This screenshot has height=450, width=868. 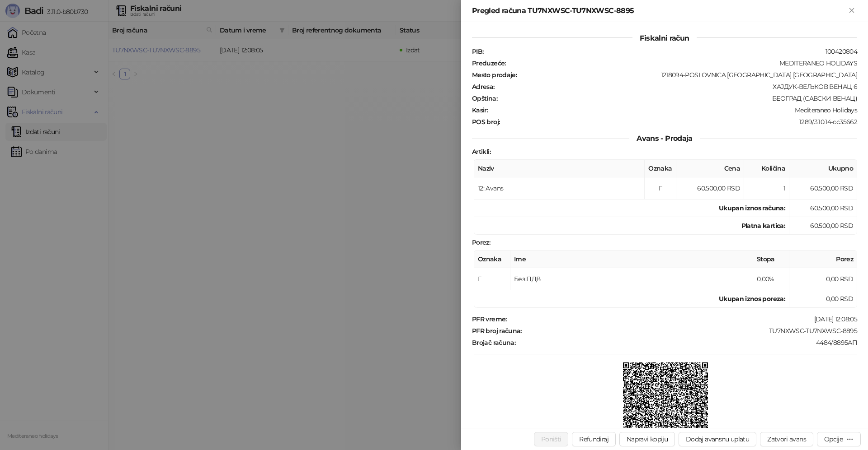 What do you see at coordinates (646, 439) in the screenshot?
I see `span: Napravi kopiju` at bounding box center [646, 439].